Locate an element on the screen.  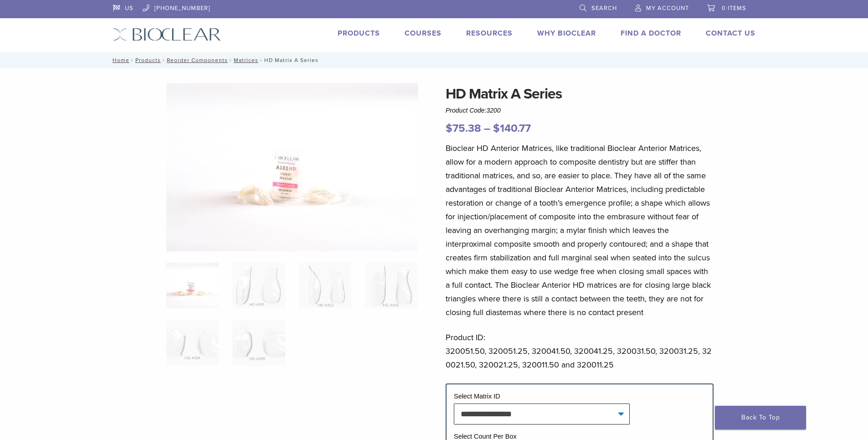
img: HD Matrix A Series - Image 4 is located at coordinates (391, 286).